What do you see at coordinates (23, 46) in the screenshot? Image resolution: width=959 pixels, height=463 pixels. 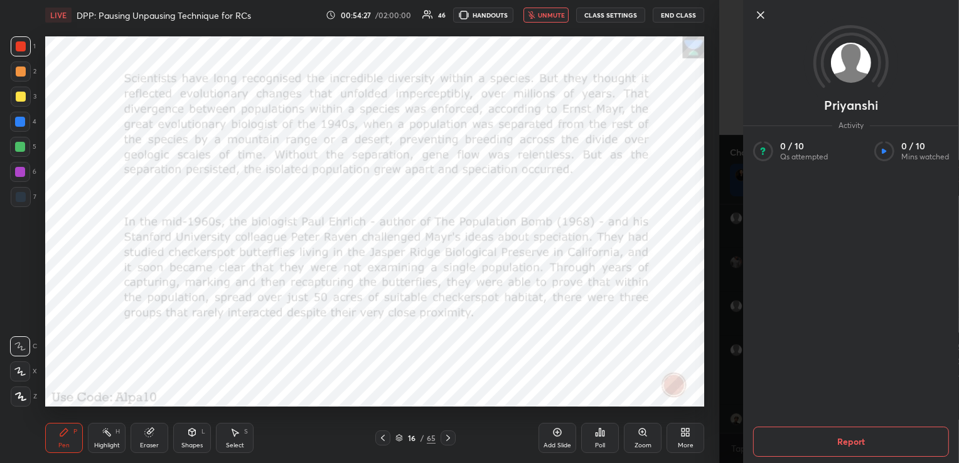 I see `div: 1` at bounding box center [23, 46].